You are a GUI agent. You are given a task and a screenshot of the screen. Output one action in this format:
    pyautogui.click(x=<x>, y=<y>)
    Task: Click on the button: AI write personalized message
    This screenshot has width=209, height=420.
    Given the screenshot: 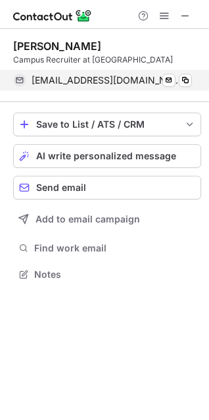 What is the action you would take?
    pyautogui.click(x=107, y=156)
    